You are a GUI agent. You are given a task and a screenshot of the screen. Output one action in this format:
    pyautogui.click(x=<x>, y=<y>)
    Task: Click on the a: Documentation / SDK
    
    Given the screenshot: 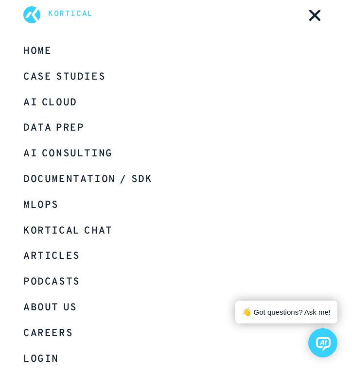 What is the action you would take?
    pyautogui.click(x=176, y=180)
    